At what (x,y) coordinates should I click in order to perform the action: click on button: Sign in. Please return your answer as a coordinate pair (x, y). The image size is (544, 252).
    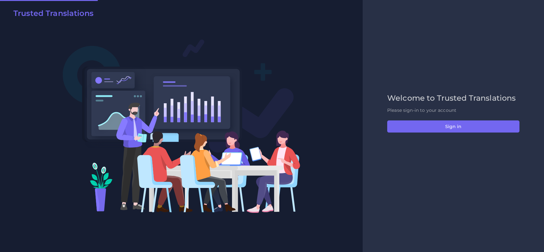
    Looking at the image, I should click on (453, 127).